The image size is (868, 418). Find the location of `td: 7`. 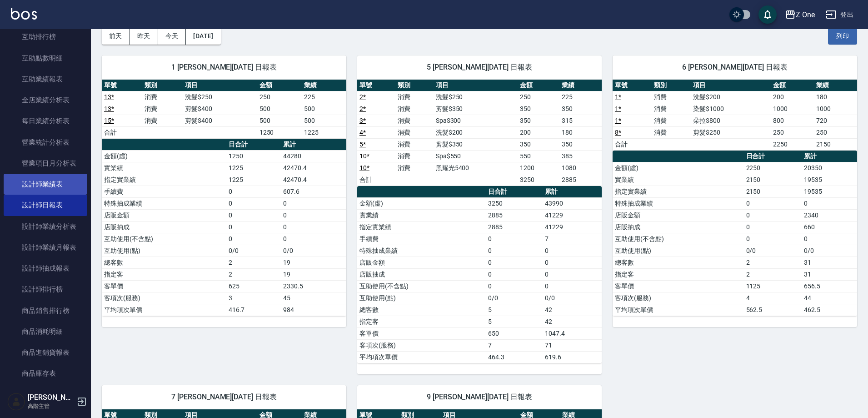

td: 7 is located at coordinates (514, 345).